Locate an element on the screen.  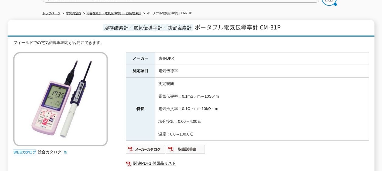
td: 測定範囲 電気伝導率：0.1mS／m～10S／m 電気抵抗率：0.1Ω・m～10kΩ・m 塩分換算：0.00～4.00％ 温度：0.0～100.0℃ is located at coordinates (262, 109).